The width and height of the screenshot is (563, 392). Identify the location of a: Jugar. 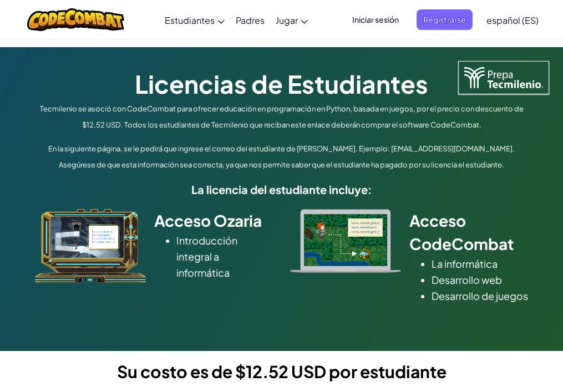
(292, 20).